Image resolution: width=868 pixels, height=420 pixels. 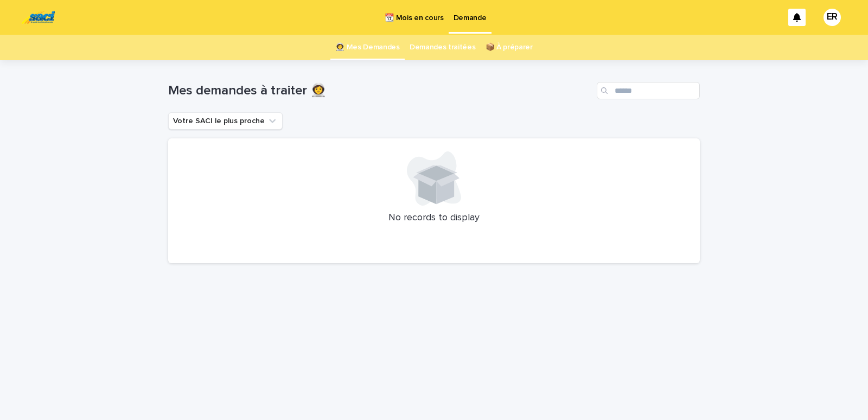 What do you see at coordinates (434, 218) in the screenshot?
I see `p: No records to display` at bounding box center [434, 218].